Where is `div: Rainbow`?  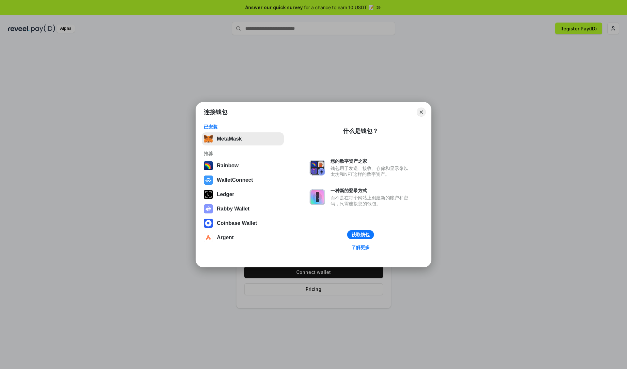 div: Rainbow is located at coordinates (228, 166).